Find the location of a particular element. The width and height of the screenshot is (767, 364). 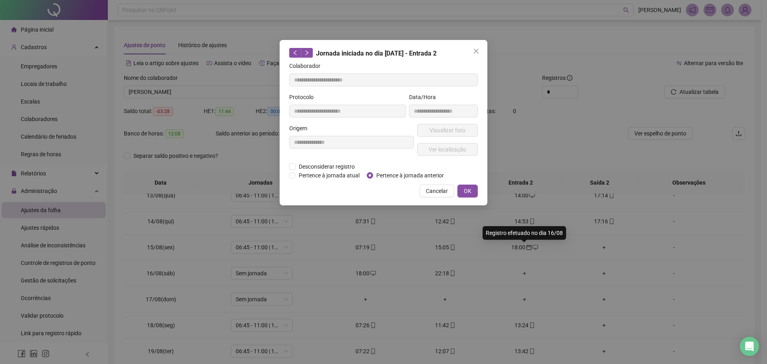

label: Origem is located at coordinates (301, 128).